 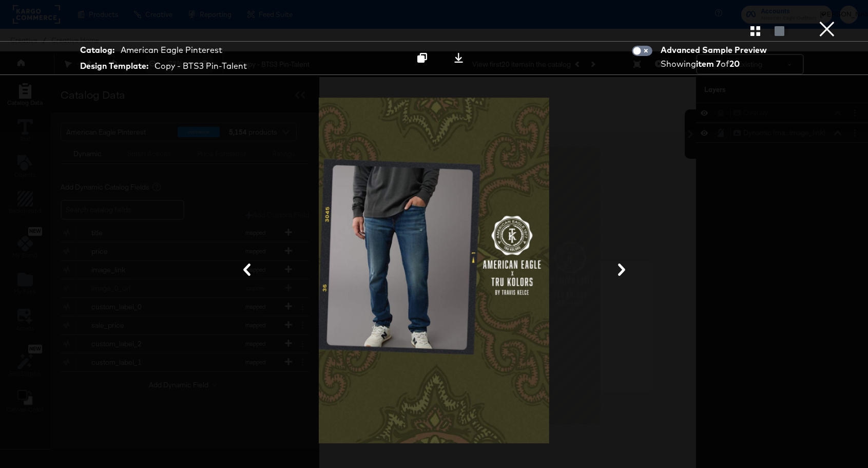 I want to click on strong: item 7, so click(x=709, y=64).